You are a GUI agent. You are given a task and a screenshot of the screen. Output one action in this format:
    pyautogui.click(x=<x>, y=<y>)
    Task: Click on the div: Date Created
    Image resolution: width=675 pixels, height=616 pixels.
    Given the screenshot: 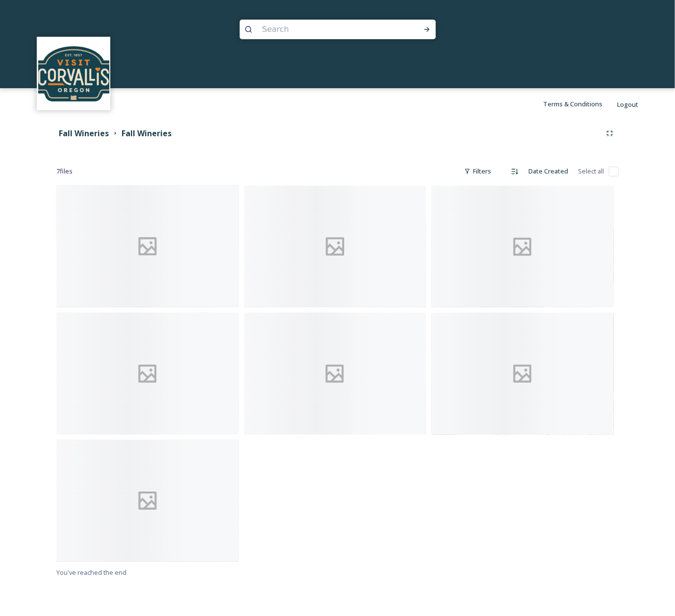 What is the action you would take?
    pyautogui.click(x=548, y=171)
    